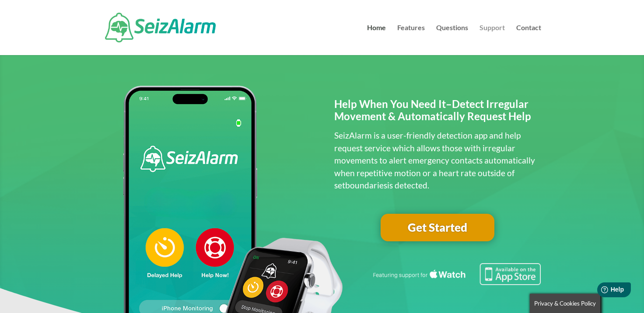  I want to click on span: boundaries, so click(366, 185).